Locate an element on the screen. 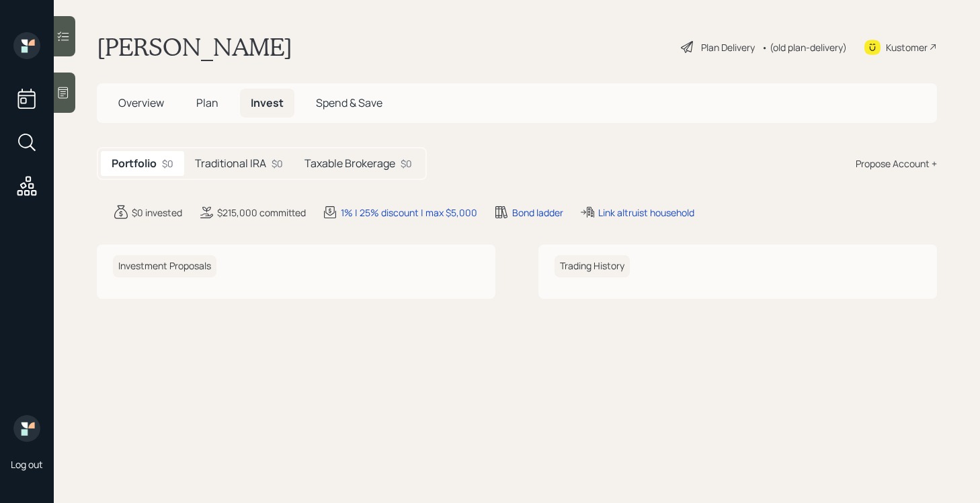 Image resolution: width=980 pixels, height=503 pixels. img: retirable_logo.png is located at coordinates (27, 428).